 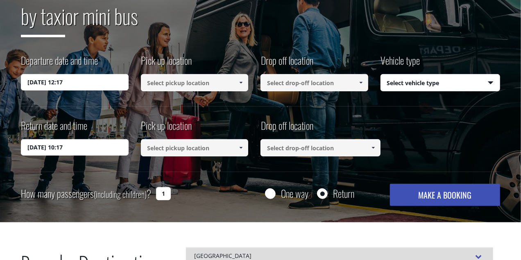 What do you see at coordinates (344, 193) in the screenshot?
I see `label: Return` at bounding box center [344, 193].